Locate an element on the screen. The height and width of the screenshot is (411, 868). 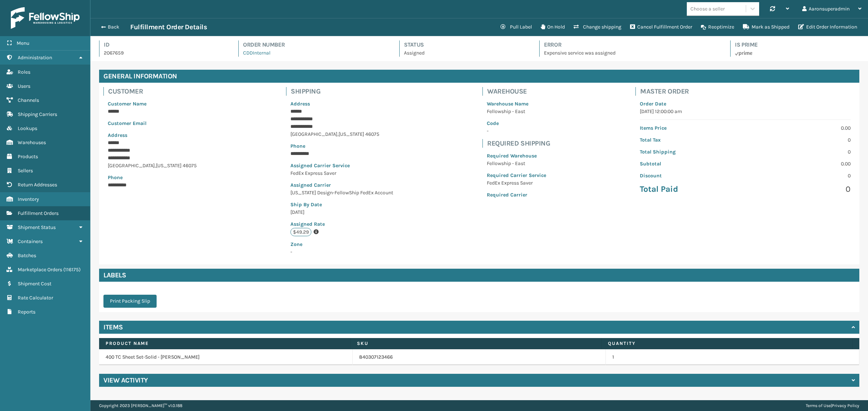
span: ( 116175 ) is located at coordinates (72, 270).